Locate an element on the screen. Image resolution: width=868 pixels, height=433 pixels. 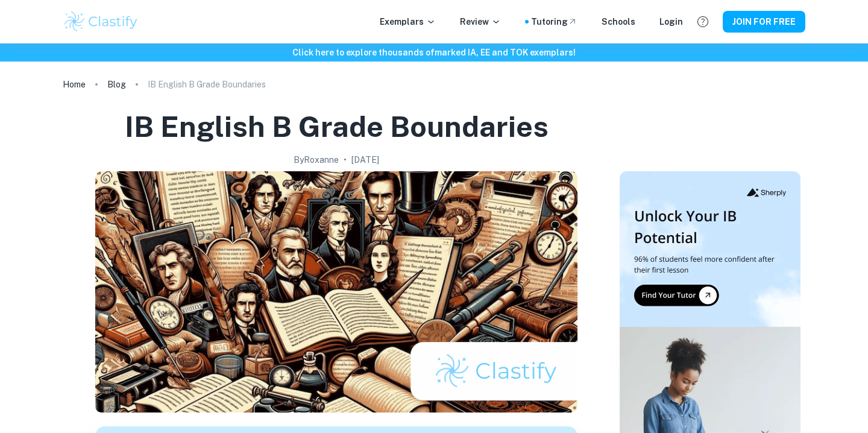
img: Clastify logo is located at coordinates (100, 22).